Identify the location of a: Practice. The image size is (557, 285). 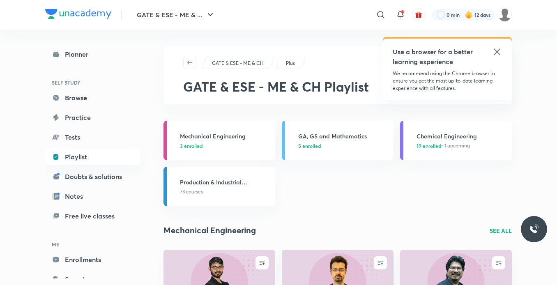
(93, 117).